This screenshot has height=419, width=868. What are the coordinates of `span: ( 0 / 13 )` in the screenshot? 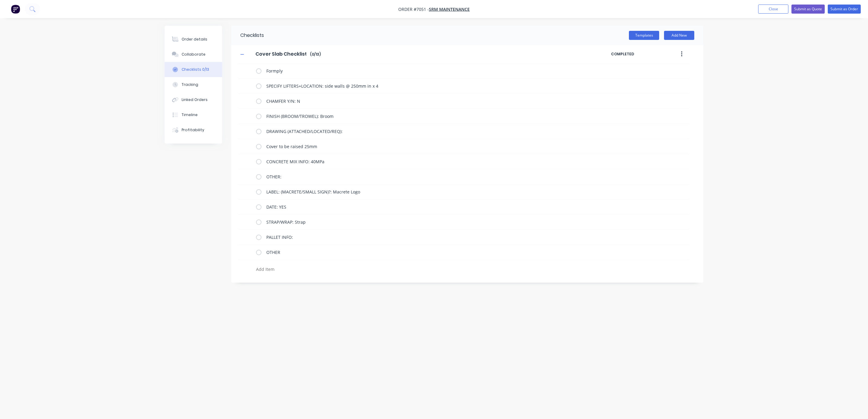 It's located at (315, 55).